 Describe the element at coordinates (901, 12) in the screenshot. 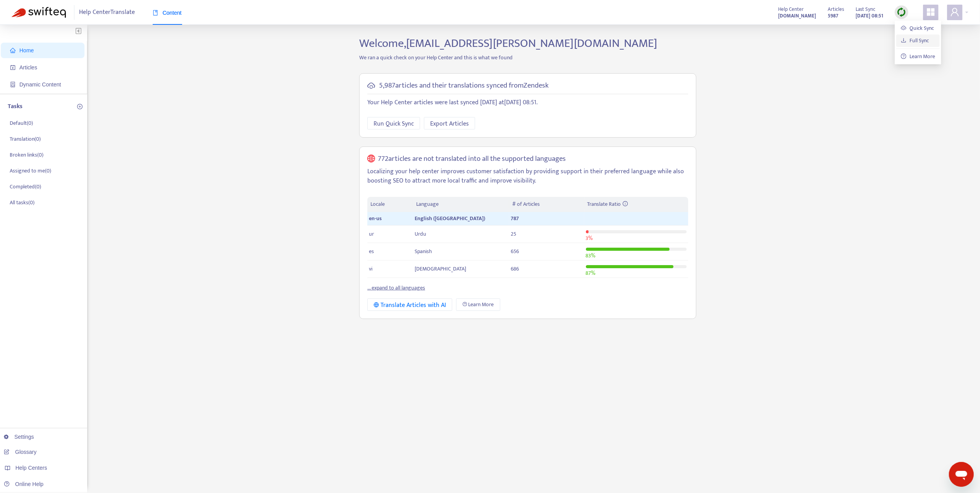

I see `img: sync.dc5367851b00ba804db3.png` at that location.